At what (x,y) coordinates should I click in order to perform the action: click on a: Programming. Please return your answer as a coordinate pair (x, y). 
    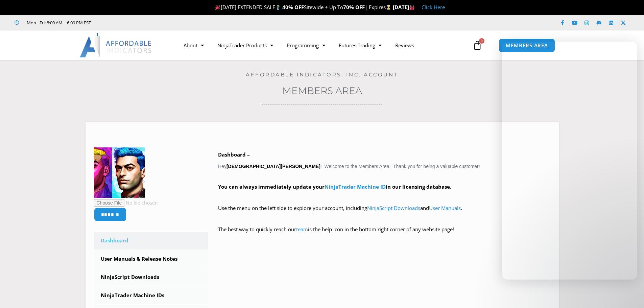
    Looking at the image, I should click on (306, 45).